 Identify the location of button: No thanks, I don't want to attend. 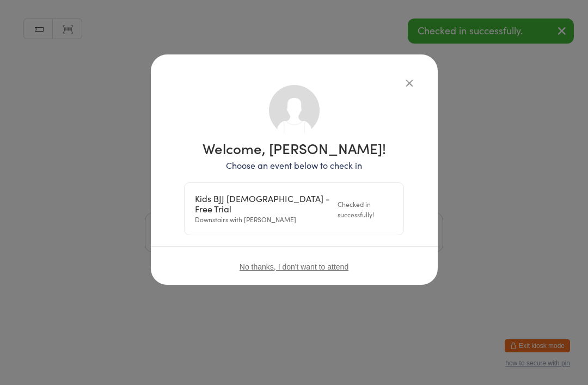
(294, 267).